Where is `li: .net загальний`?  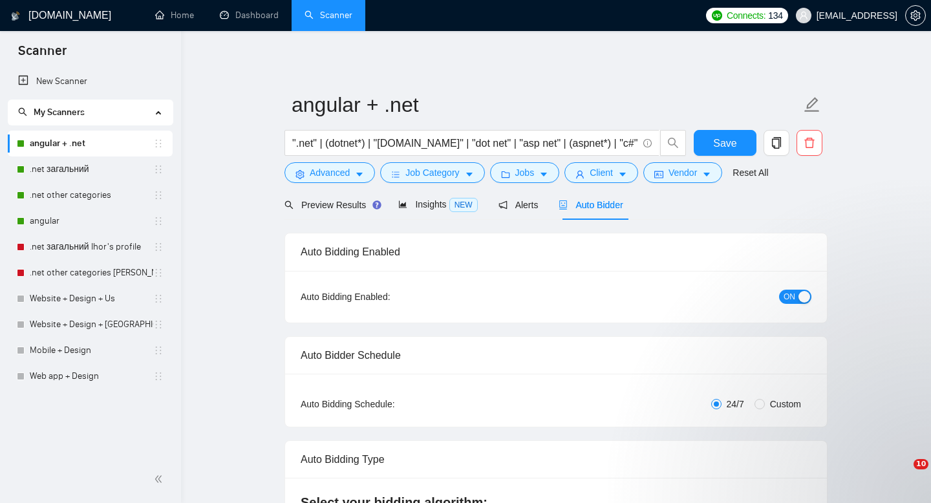 li: .net загальний is located at coordinates (90, 169).